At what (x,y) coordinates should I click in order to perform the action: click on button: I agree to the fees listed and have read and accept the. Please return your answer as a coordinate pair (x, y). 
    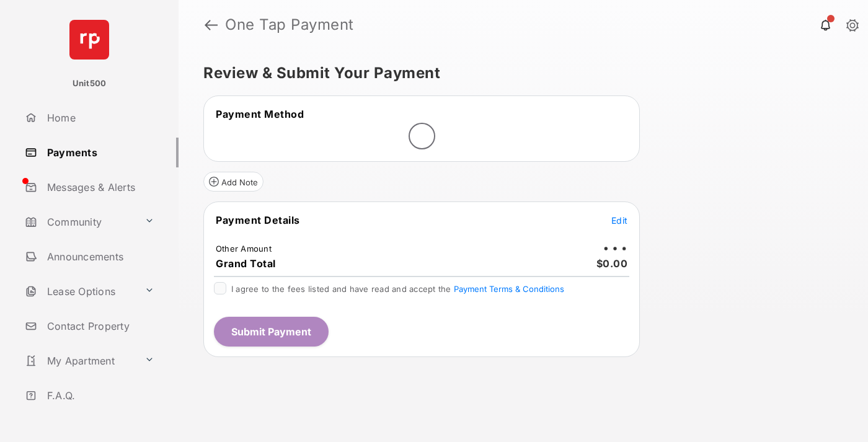
    Looking at the image, I should click on (509, 289).